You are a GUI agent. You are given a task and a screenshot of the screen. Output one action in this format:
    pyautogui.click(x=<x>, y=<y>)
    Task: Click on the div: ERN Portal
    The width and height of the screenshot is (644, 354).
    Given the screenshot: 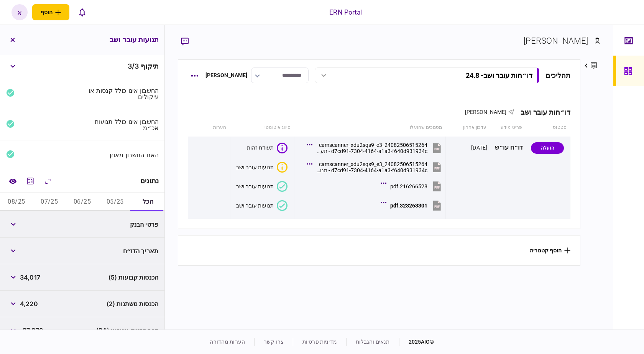 What is the action you would take?
    pyautogui.click(x=345, y=12)
    